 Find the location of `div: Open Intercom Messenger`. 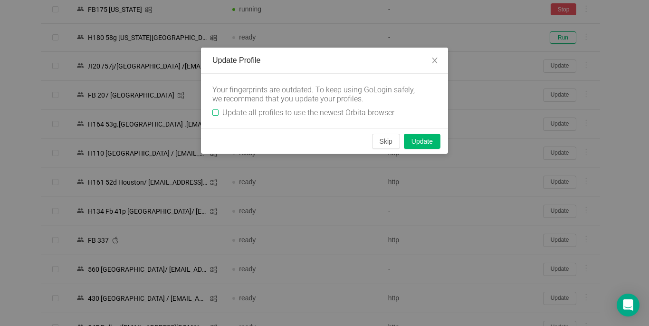

div: Open Intercom Messenger is located at coordinates (628, 305).